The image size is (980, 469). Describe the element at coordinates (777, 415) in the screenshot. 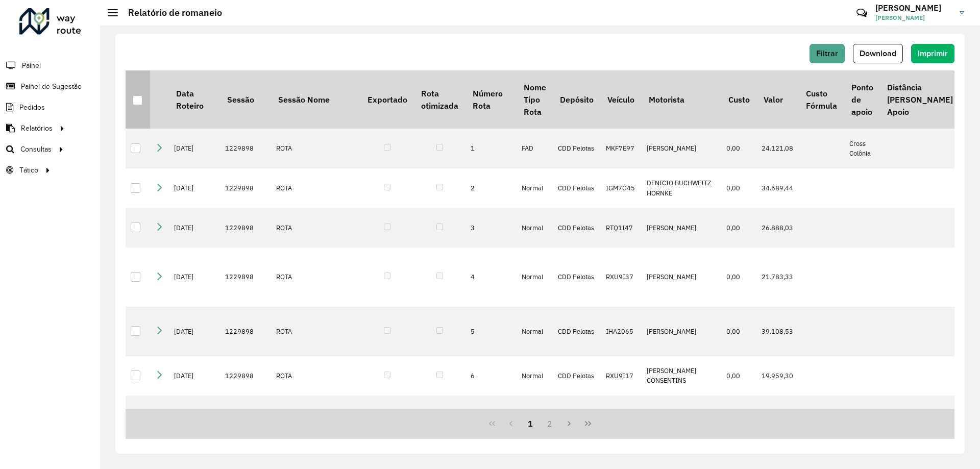

I see `td: 20.568,12` at that location.